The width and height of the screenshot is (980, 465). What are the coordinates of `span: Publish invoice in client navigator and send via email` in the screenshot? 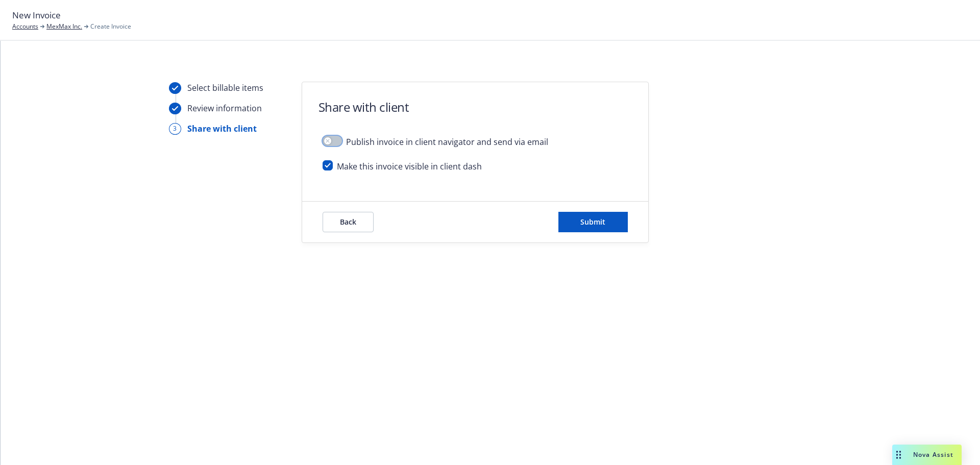 It's located at (447, 142).